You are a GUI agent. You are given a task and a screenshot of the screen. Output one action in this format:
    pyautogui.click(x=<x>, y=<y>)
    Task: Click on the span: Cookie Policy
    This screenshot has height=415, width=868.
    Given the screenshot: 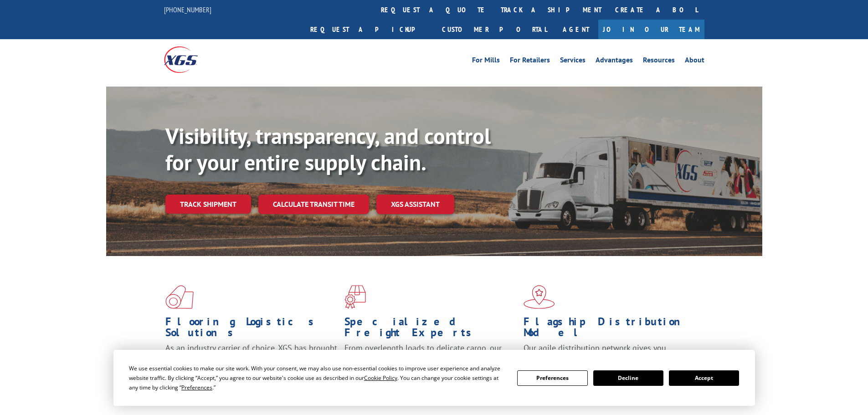 What is the action you would take?
    pyautogui.click(x=380, y=377)
    